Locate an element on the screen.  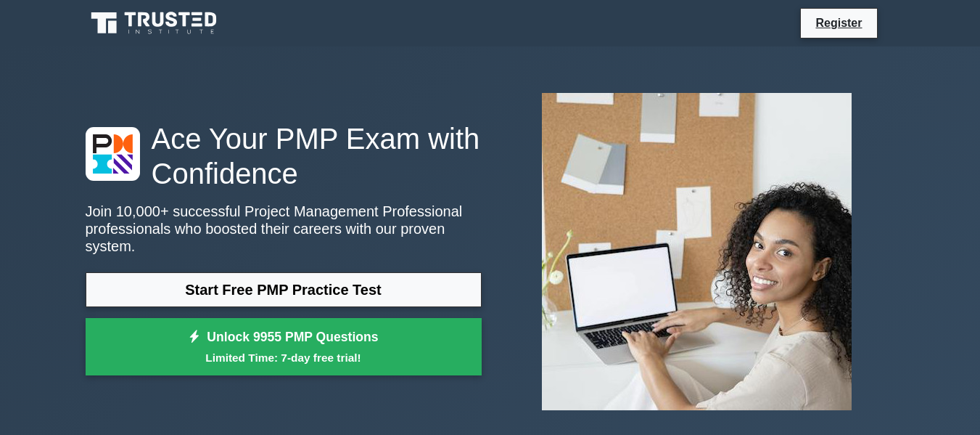
h1: Ace Your PMP Exam with Confidence is located at coordinates (284, 156).